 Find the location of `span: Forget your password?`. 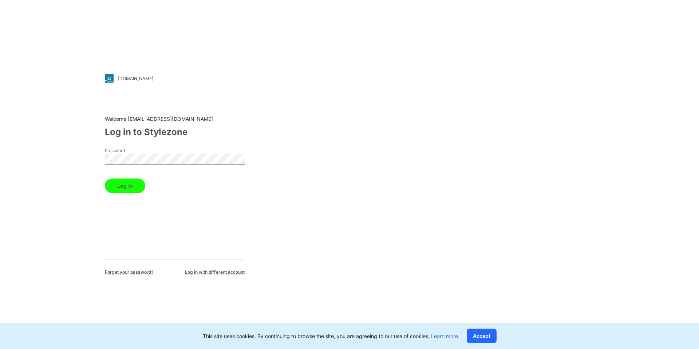

span: Forget your password? is located at coordinates (129, 272).